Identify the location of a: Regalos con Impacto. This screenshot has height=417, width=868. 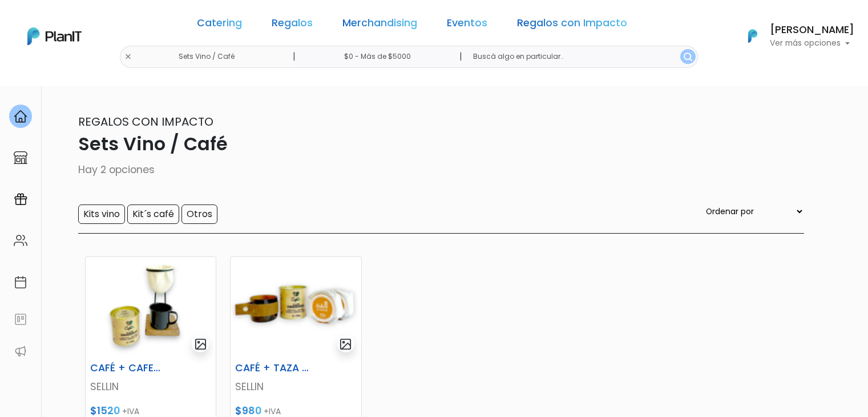
(572, 25).